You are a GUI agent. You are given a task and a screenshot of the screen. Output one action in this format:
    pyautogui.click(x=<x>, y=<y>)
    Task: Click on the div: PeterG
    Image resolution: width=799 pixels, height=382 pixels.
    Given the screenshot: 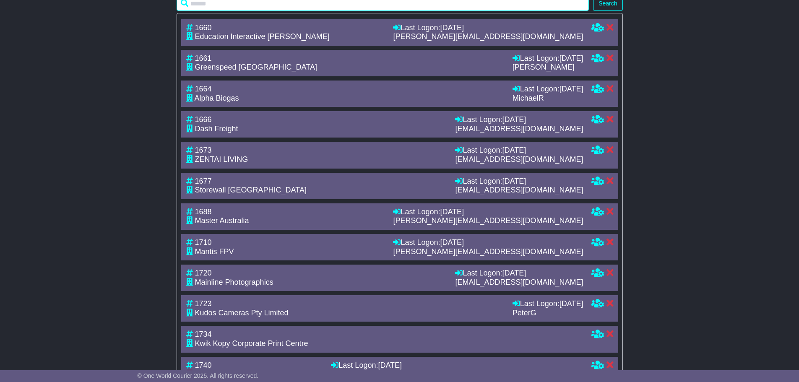 What is the action you would take?
    pyautogui.click(x=548, y=313)
    